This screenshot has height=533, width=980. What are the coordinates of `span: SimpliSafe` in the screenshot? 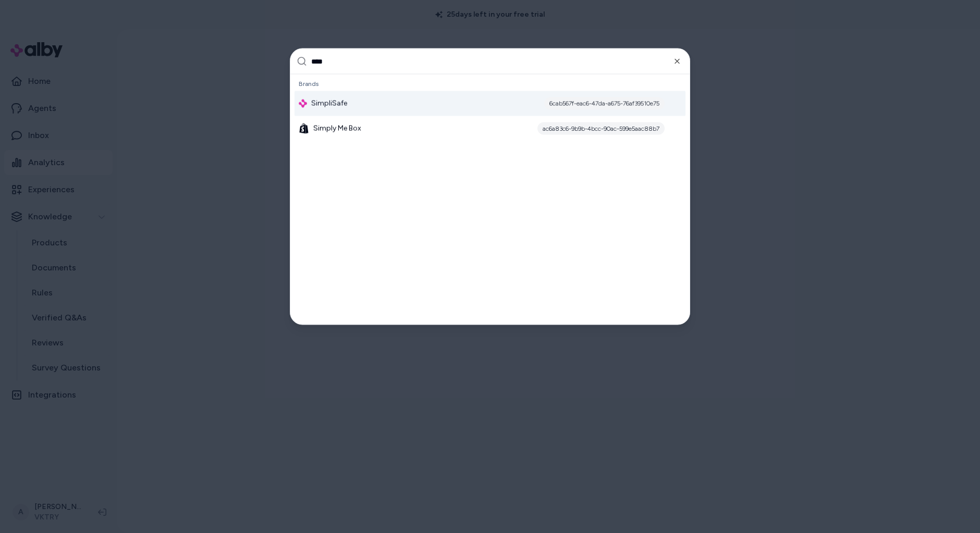 It's located at (329, 104).